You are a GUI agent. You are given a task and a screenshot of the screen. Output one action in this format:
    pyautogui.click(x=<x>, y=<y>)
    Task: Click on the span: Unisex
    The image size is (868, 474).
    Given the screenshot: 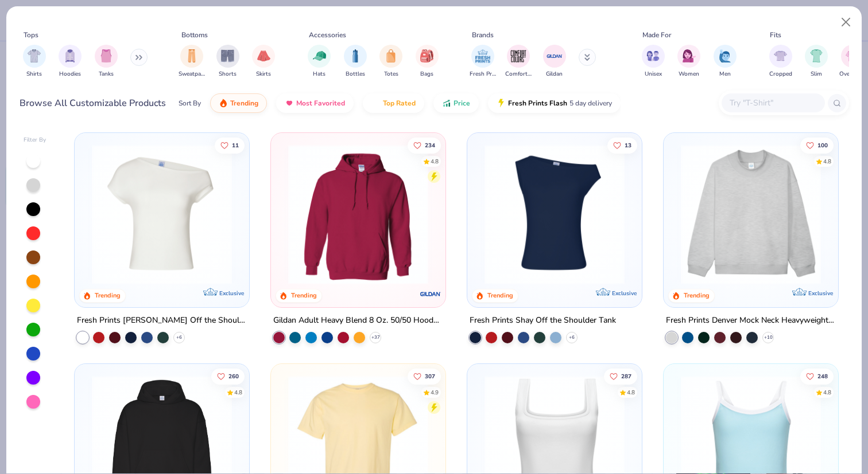 What is the action you would take?
    pyautogui.click(x=653, y=74)
    